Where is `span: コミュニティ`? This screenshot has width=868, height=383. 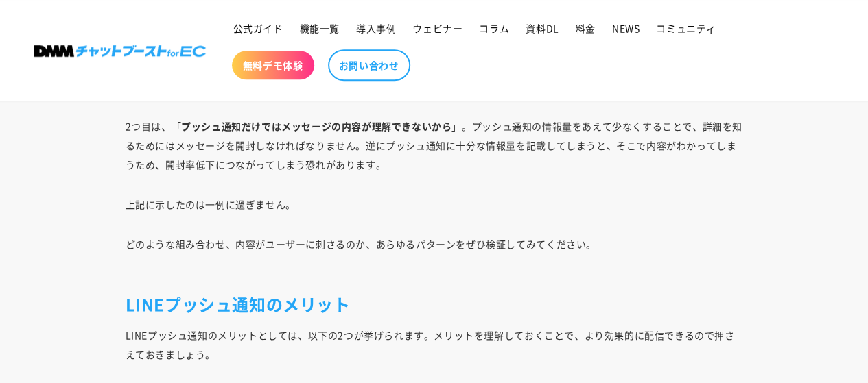
span: コミュニティ is located at coordinates (686, 28).